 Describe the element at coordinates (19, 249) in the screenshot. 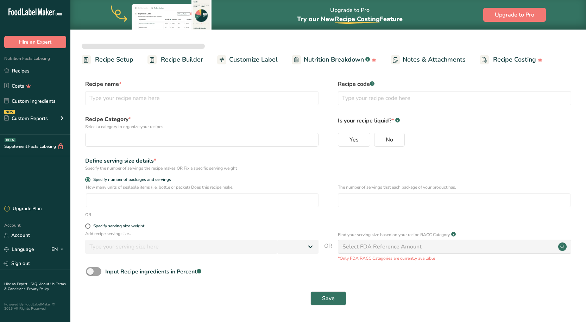

I see `a: Language` at that location.